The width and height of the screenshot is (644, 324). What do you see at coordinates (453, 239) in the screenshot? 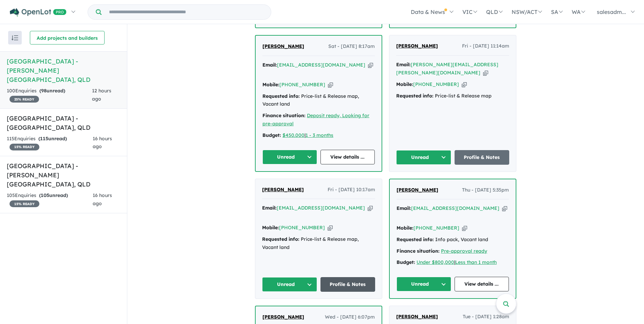
I see `div: Info pack, Vacant land` at bounding box center [453, 239].